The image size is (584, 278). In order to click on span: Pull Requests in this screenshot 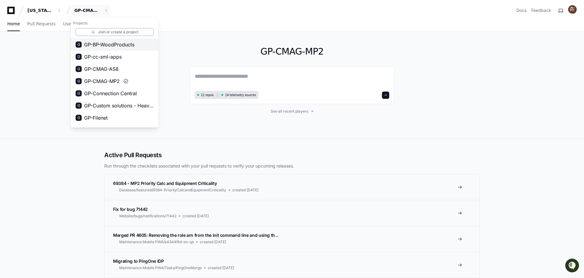, I will do `click(41, 24)`.